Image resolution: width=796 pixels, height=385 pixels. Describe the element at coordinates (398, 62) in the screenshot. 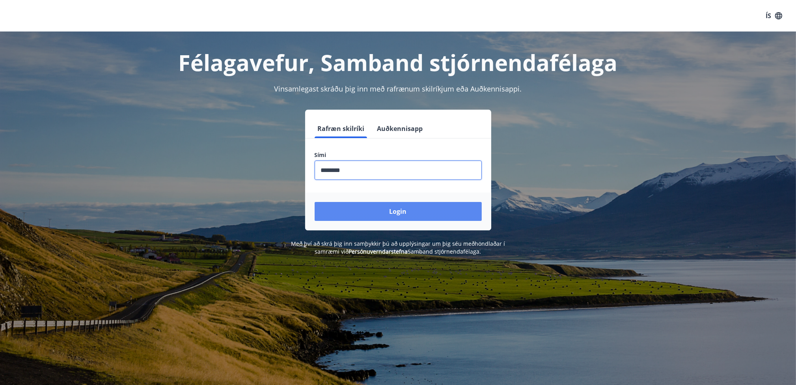

I see `h1: Félagavefur, Samband stjórnendafélaga` at that location.